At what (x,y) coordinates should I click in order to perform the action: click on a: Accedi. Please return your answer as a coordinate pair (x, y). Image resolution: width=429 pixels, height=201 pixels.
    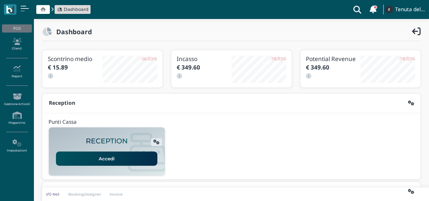
    Looking at the image, I should click on (106, 159).